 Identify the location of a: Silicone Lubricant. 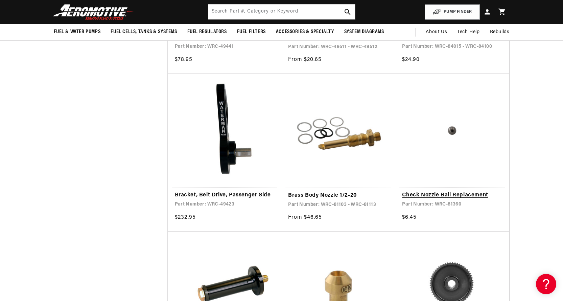
(338, 38).